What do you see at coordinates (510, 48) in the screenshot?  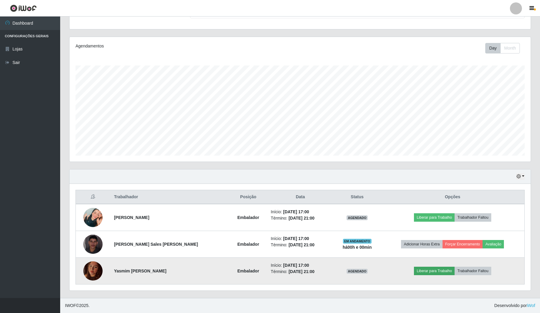 I see `button: Month` at bounding box center [510, 48].